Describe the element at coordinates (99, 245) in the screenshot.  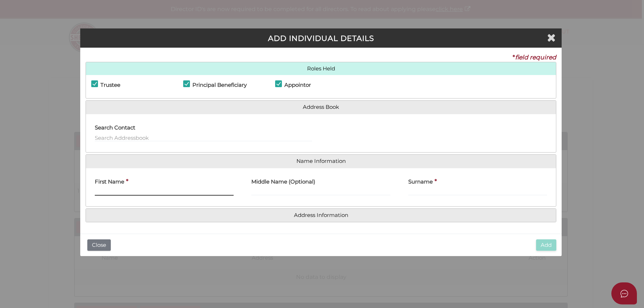
I see `button: Close` at that location.